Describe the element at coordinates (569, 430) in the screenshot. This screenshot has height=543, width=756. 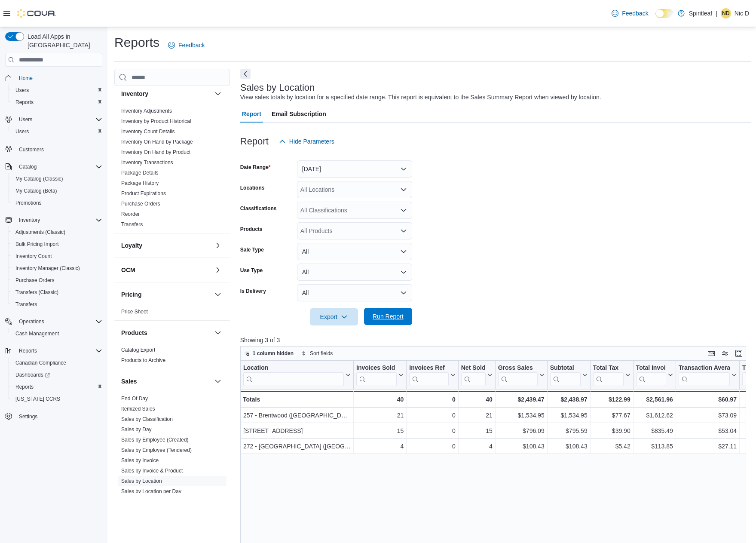
I see `div: $795.59` at that location.